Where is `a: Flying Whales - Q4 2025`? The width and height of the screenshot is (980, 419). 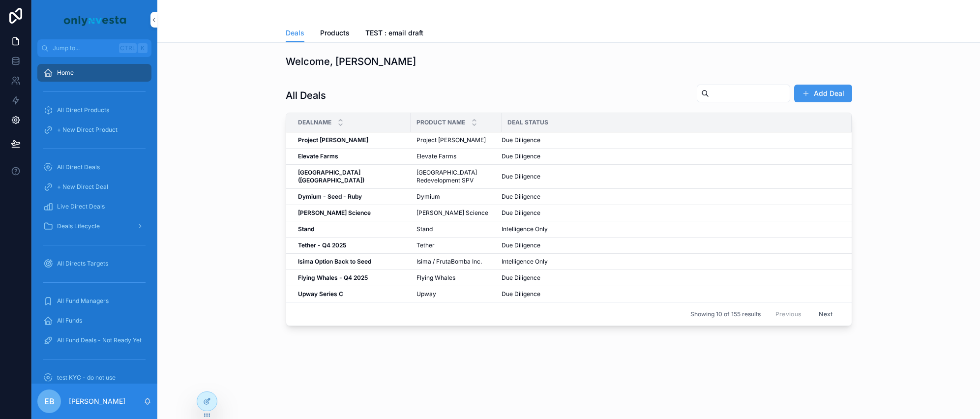
a: Flying Whales - Q4 2025 is located at coordinates (351, 278).